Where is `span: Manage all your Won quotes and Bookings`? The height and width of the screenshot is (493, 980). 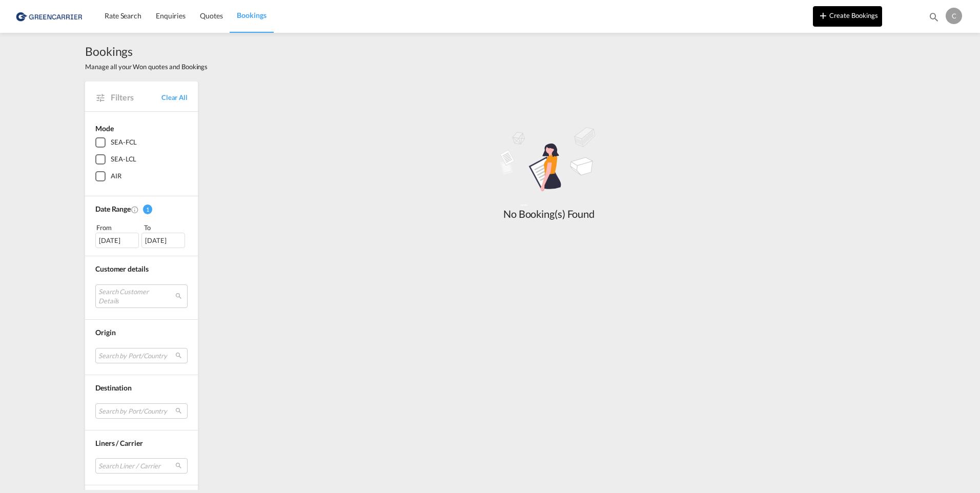 span: Manage all your Won quotes and Bookings is located at coordinates (146, 66).